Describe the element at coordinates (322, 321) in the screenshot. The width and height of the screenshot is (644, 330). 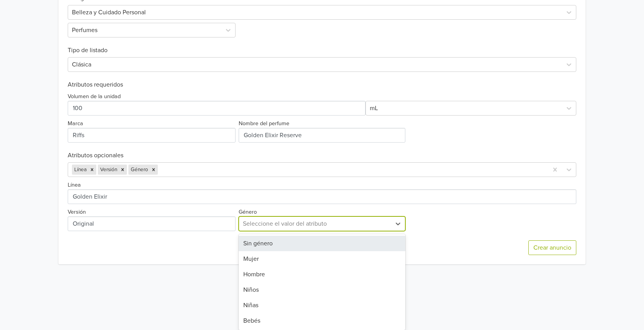
I see `div: Bebés` at that location.